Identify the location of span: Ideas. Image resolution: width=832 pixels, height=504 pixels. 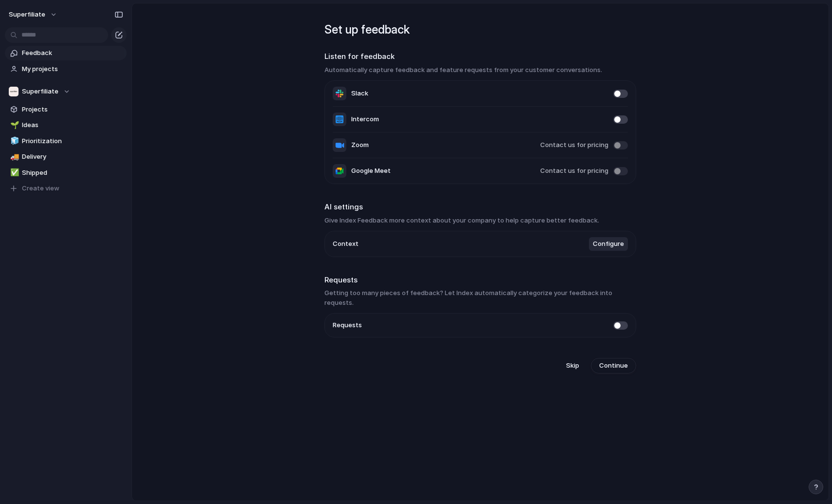
(73, 125).